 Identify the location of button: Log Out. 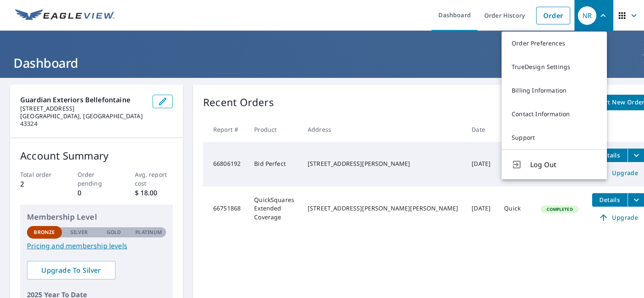
(554, 164).